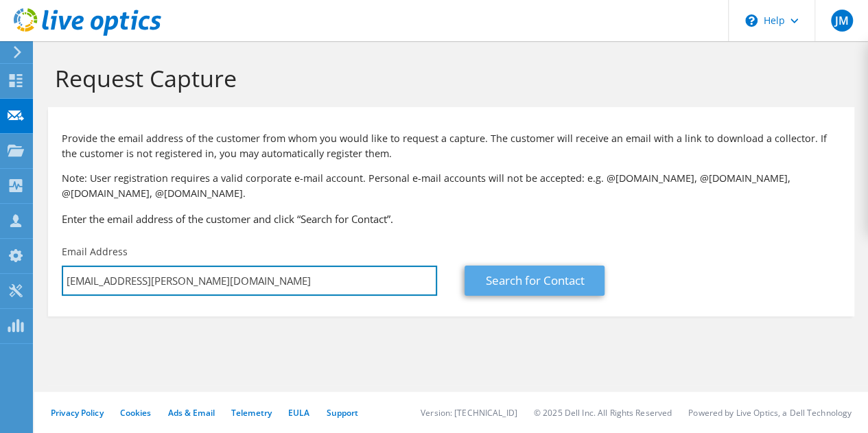 The height and width of the screenshot is (433, 868). What do you see at coordinates (534, 281) in the screenshot?
I see `a: Search for Contact` at bounding box center [534, 281].